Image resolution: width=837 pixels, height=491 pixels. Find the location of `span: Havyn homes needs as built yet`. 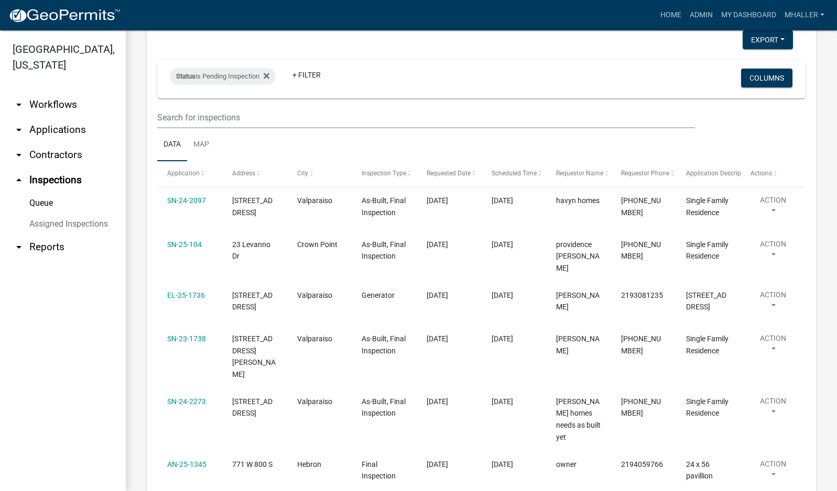

span: Havyn homes needs as built yet is located at coordinates (578, 420).